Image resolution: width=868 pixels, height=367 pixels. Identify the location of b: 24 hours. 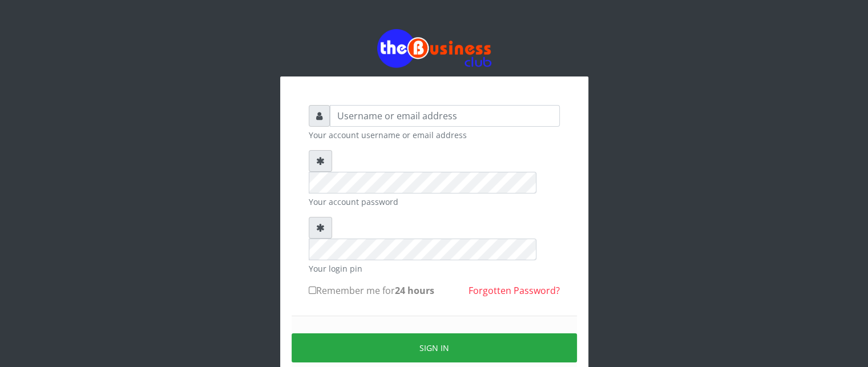
(415, 291).